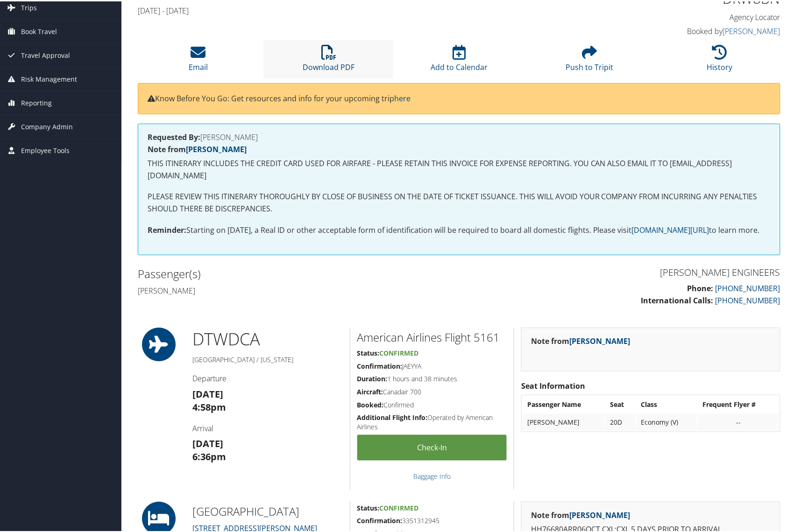  What do you see at coordinates (39, 30) in the screenshot?
I see `span: Book Travel` at bounding box center [39, 30].